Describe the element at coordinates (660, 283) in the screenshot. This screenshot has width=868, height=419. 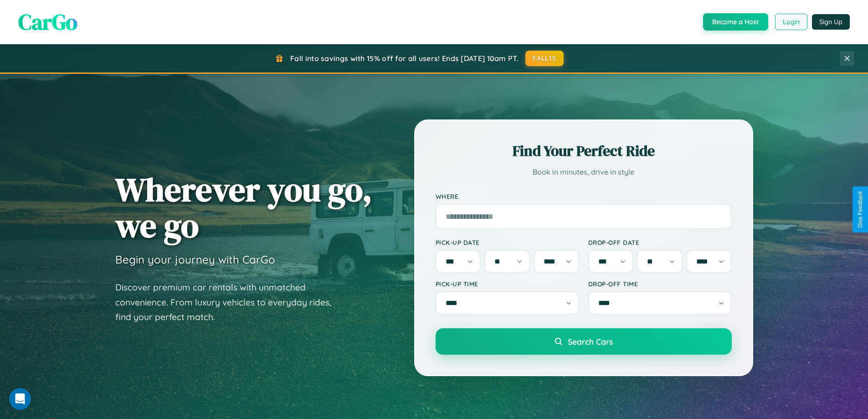
I see `label: Drop-off Time` at that location.